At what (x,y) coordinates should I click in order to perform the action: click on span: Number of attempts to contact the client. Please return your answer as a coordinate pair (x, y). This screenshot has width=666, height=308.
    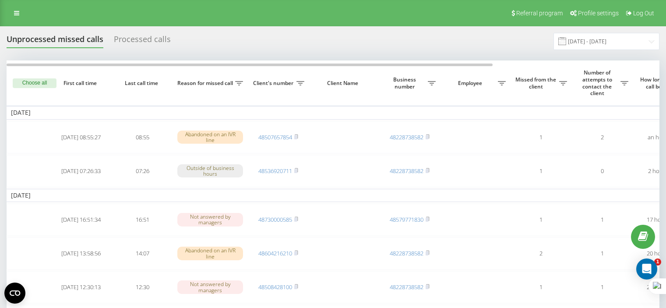
    Looking at the image, I should click on (598, 83).